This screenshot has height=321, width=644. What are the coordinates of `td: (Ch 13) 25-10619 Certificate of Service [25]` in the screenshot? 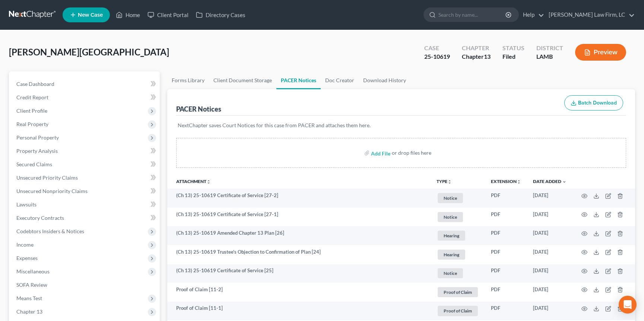 It's located at (299, 274).